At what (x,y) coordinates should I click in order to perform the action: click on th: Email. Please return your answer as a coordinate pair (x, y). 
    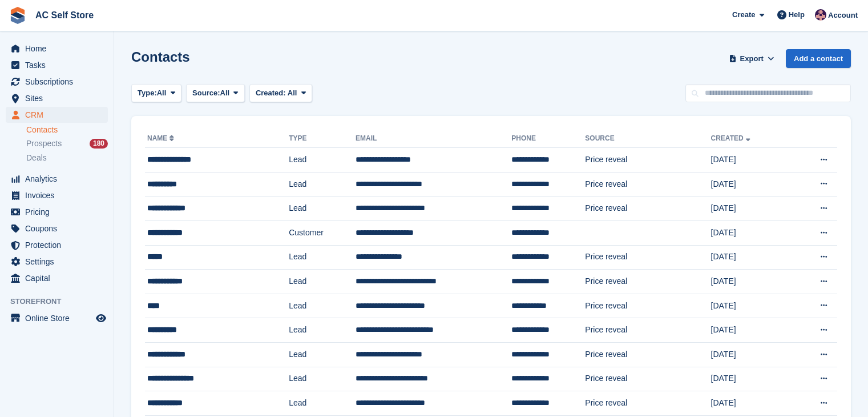
    Looking at the image, I should click on (433, 139).